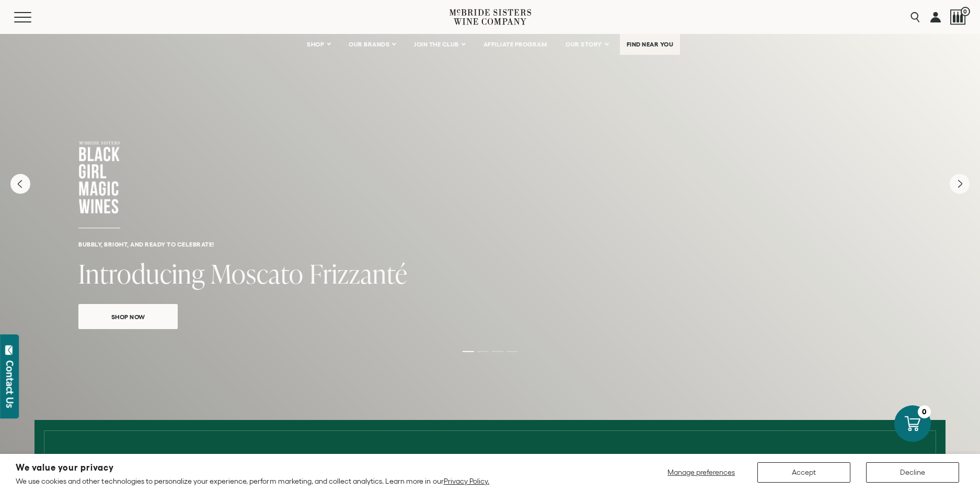 This screenshot has width=980, height=491. Describe the element at coordinates (490, 244) in the screenshot. I see `h6: Bubbly, bright, and ready to celebrate!` at that location.